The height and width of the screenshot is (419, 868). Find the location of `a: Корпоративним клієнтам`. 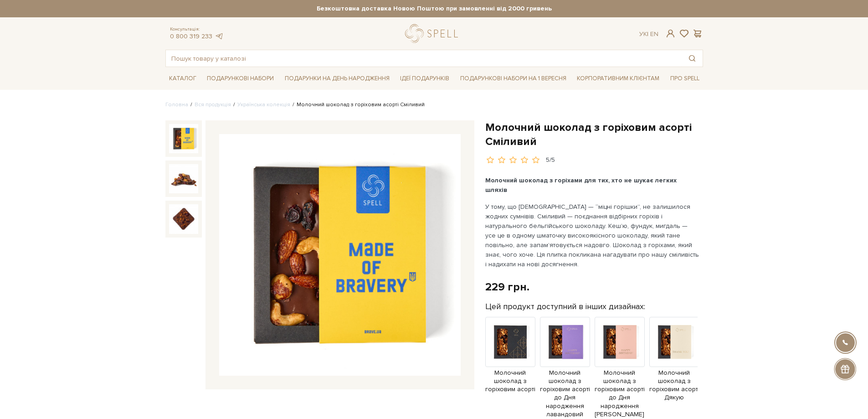

a: Корпоративним клієнтам is located at coordinates (617, 78).